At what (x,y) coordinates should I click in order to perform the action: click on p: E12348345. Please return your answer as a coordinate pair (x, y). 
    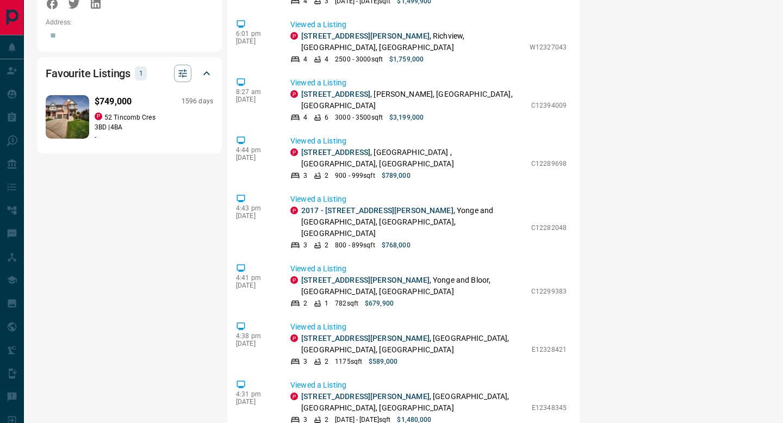
    Looking at the image, I should click on (549, 408).